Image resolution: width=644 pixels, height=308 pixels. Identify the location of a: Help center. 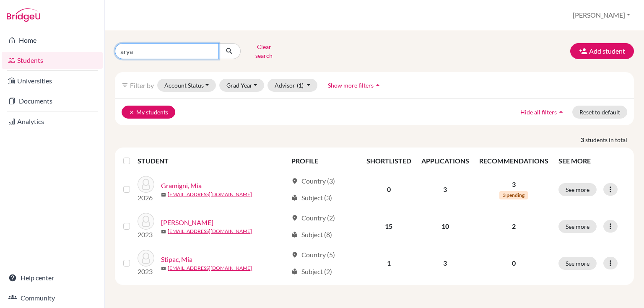
(52, 278).